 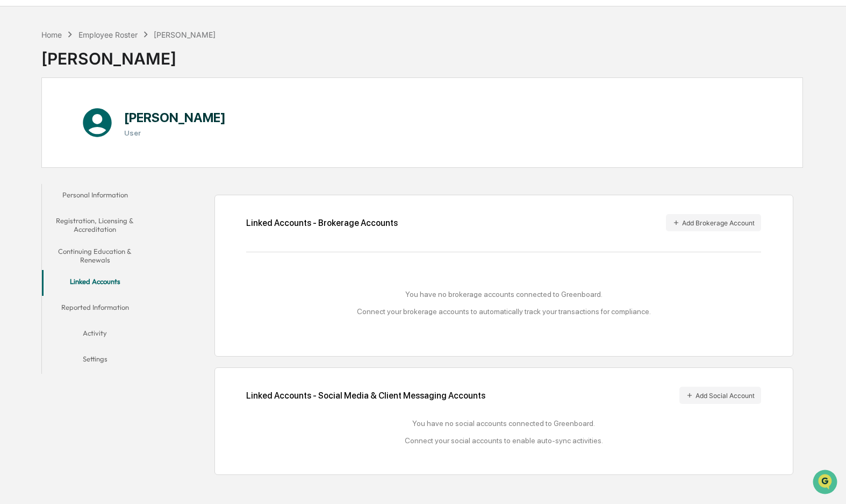 What do you see at coordinates (95, 279) in the screenshot?
I see `div: secondary tabs example` at bounding box center [95, 279].